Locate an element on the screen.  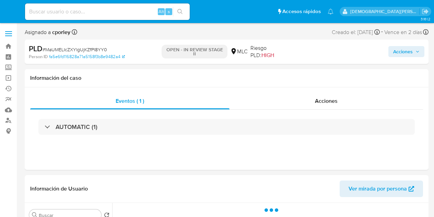
span: Vence en 2 días is located at coordinates (403, 32).